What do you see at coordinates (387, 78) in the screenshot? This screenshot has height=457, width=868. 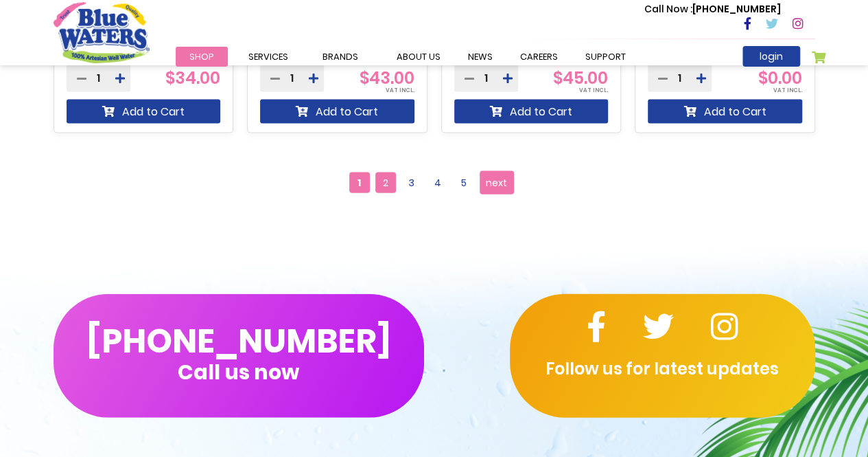 I see `span: $43.00` at bounding box center [387, 78].